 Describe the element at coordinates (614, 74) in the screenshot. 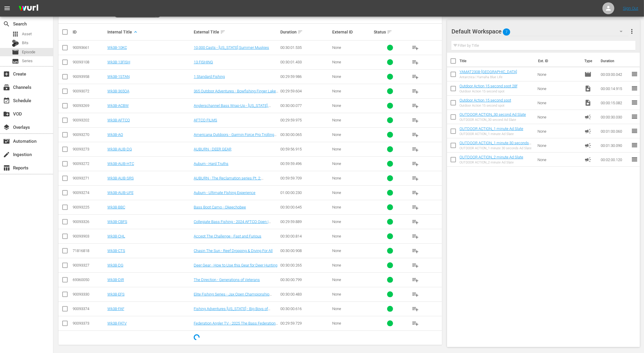

I see `td: 00:03:00.042` at that location.